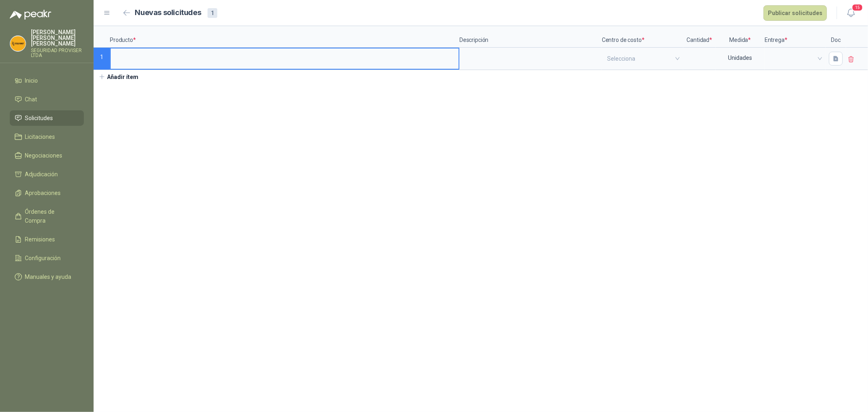  What do you see at coordinates (57, 53) in the screenshot?
I see `p: SEGURIDAD PROVISER LTDA` at bounding box center [57, 53].